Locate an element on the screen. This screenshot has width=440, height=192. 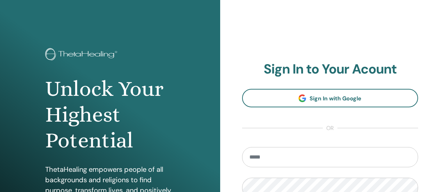
h2: Sign In to Your Acount is located at coordinates (330, 69).